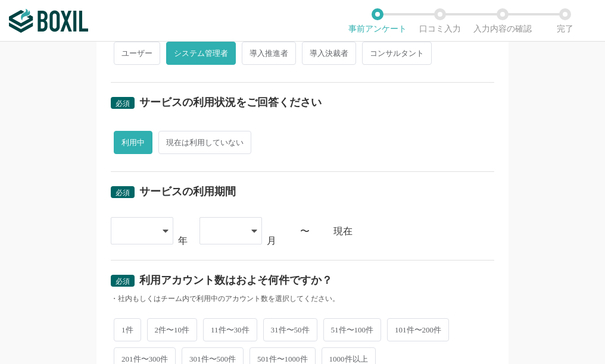 This screenshot has width=605, height=364. Describe the element at coordinates (172, 330) in the screenshot. I see `span: 2件〜10件` at that location.